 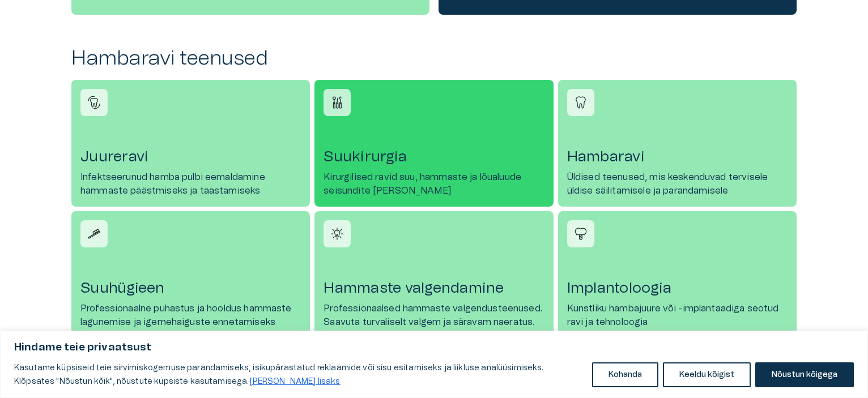 I want to click on img: Suuhügieeni ikoon, so click(x=95, y=234).